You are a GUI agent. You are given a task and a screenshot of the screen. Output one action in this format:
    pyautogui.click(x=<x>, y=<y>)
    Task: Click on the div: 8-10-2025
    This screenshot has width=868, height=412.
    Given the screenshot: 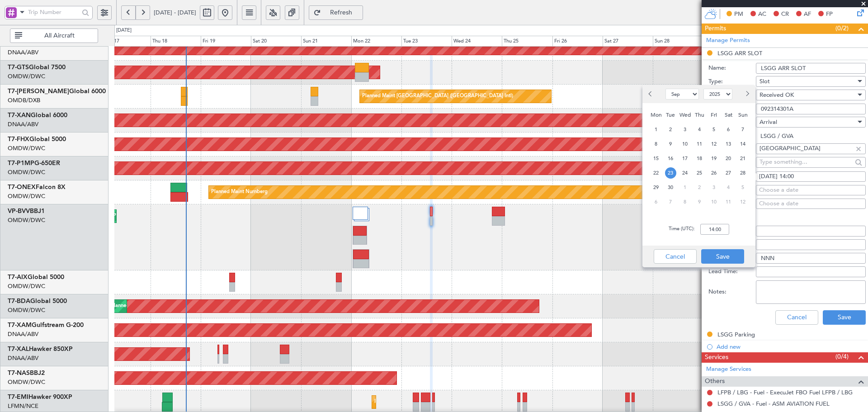 What is the action you would take?
    pyautogui.click(x=685, y=202)
    